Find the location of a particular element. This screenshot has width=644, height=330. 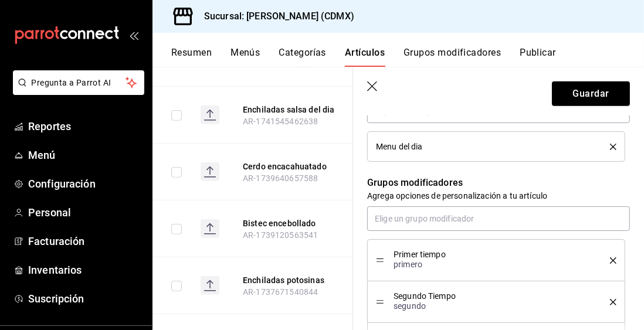

span: AR-1739120563541 is located at coordinates (280, 235).